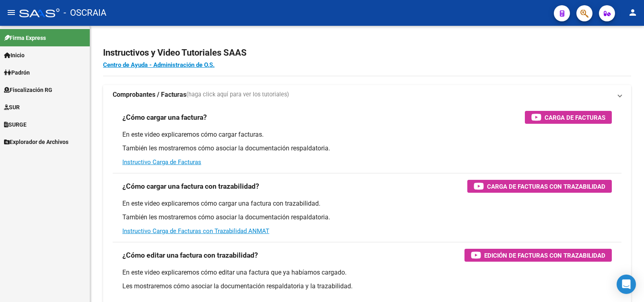 This screenshot has height=302, width=644. I want to click on h3: ¿Cómo cargar una factura?, so click(165, 118).